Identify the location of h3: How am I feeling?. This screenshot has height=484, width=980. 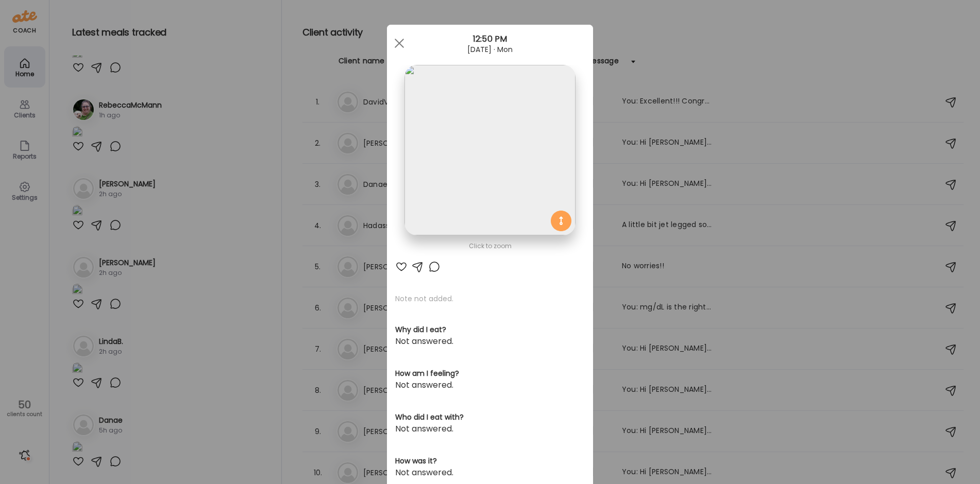
(490, 373).